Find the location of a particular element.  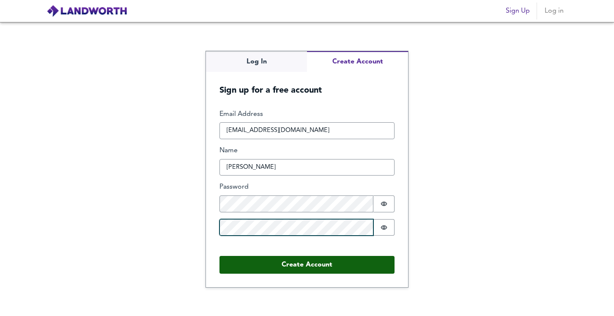

label: Password is located at coordinates (307, 187).